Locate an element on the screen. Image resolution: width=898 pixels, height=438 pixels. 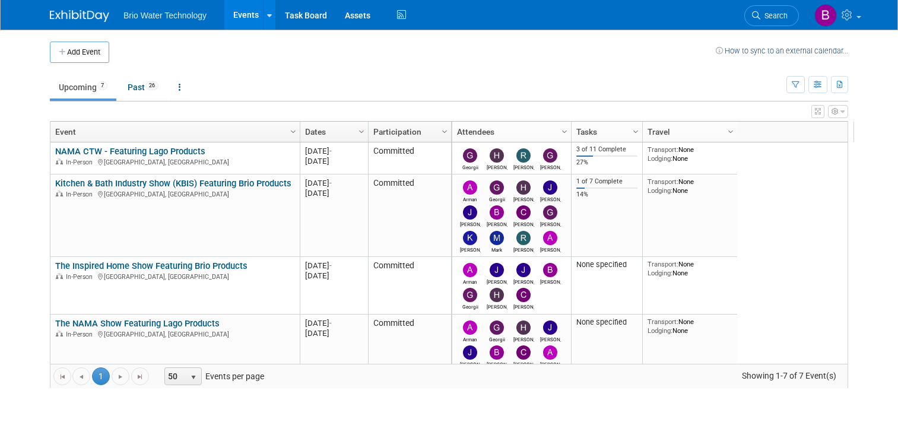
a: Travel is located at coordinates (689, 132).